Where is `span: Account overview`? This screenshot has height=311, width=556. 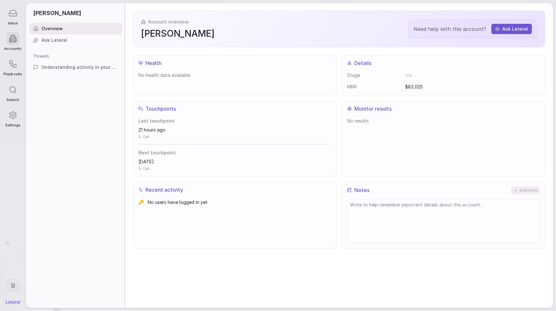 span: Account overview is located at coordinates (168, 22).